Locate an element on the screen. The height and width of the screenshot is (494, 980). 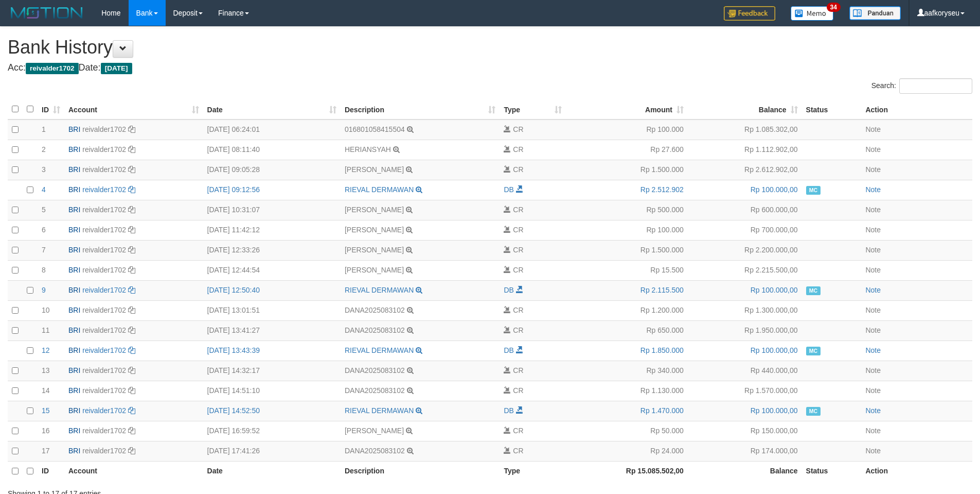
span: 6 is located at coordinates (44, 230).